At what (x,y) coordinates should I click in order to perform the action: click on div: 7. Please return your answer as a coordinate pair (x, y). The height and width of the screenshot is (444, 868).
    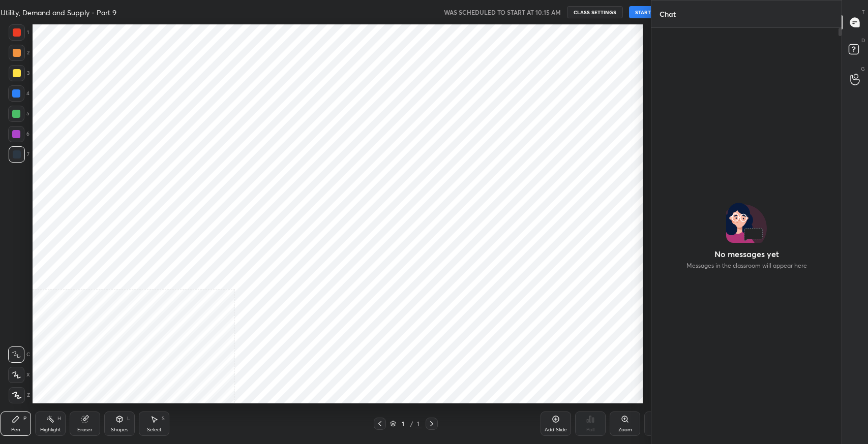
    Looking at the image, I should click on (19, 154).